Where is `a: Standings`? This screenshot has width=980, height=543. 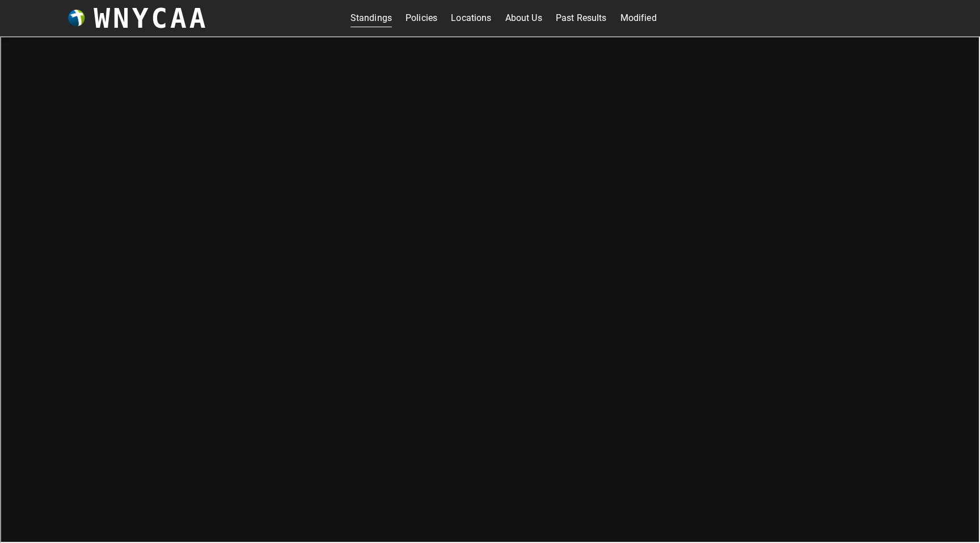
a: Standings is located at coordinates (371, 18).